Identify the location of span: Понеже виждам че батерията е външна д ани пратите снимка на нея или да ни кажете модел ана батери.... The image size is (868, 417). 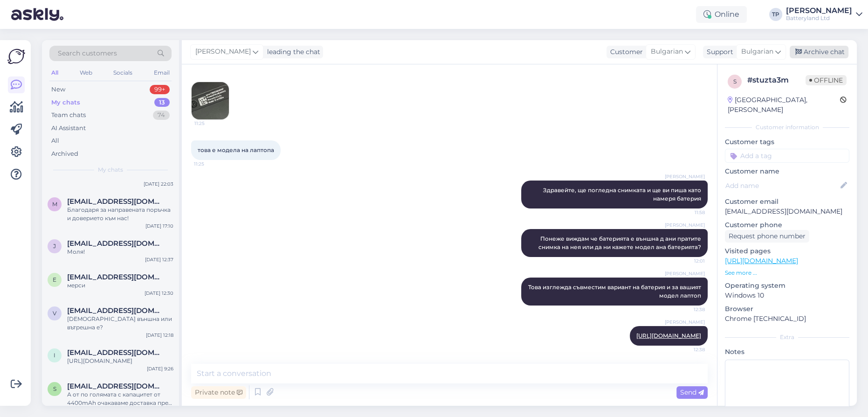
(621, 242).